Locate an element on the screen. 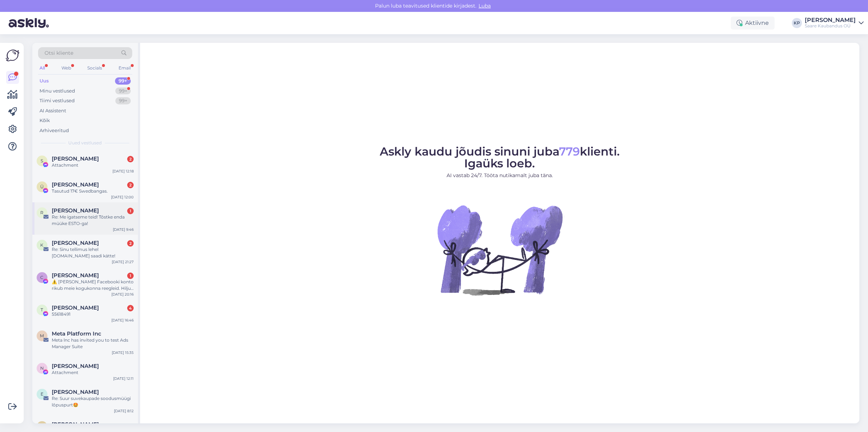 This screenshot has width=868, height=432. div: Aktiivne is located at coordinates (753, 23).